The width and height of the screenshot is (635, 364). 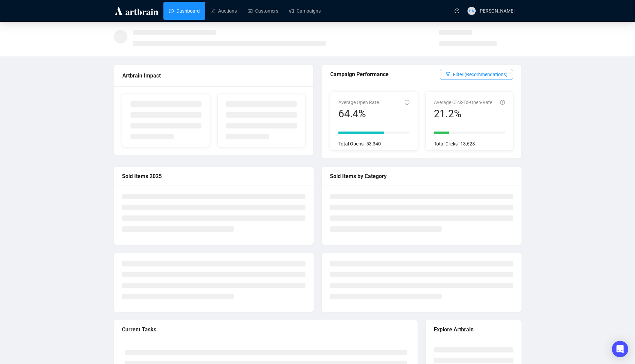 What do you see at coordinates (305, 11) in the screenshot?
I see `a: Campaigns` at bounding box center [305, 11].